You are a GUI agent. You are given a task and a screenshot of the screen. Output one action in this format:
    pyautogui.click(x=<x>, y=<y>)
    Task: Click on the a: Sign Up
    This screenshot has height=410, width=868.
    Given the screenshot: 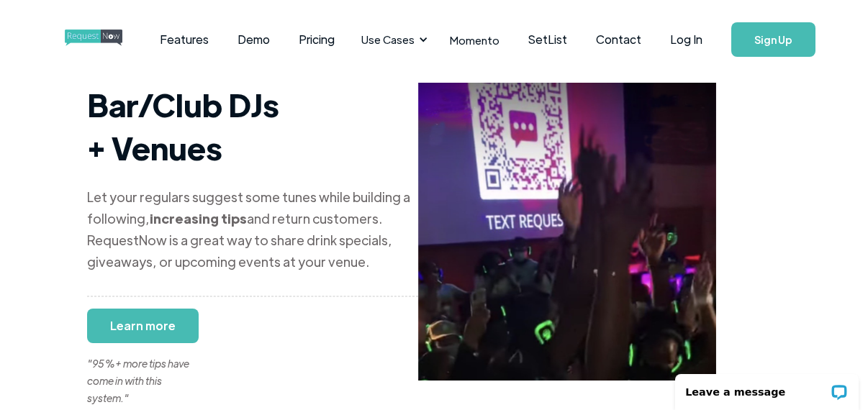 What is the action you would take?
    pyautogui.click(x=773, y=40)
    